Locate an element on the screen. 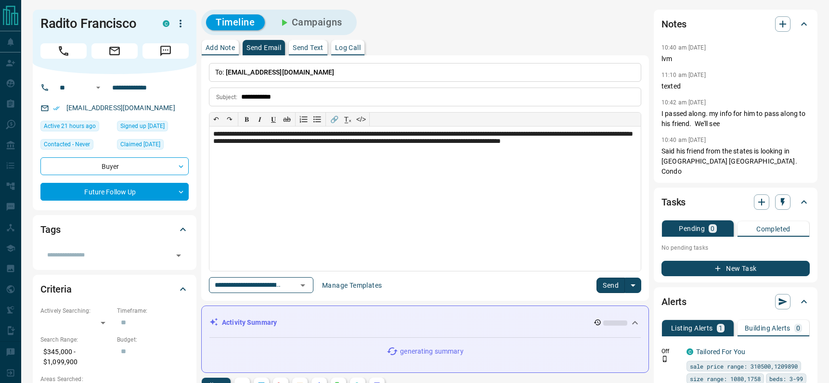 The image size is (829, 383). button: 𝐔 is located at coordinates (274, 119).